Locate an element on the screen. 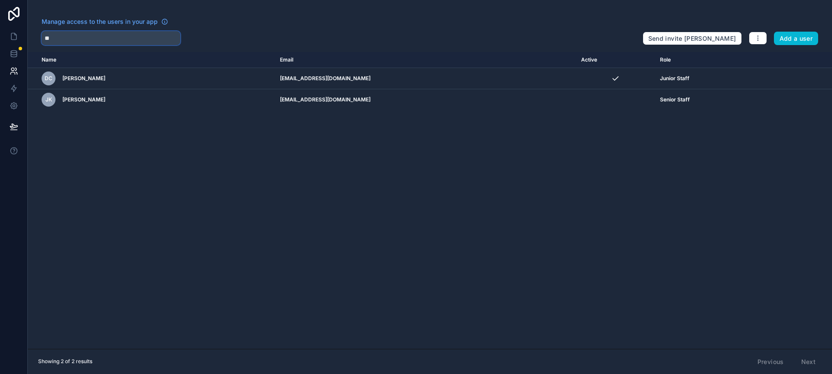  th: Email is located at coordinates (425, 60).